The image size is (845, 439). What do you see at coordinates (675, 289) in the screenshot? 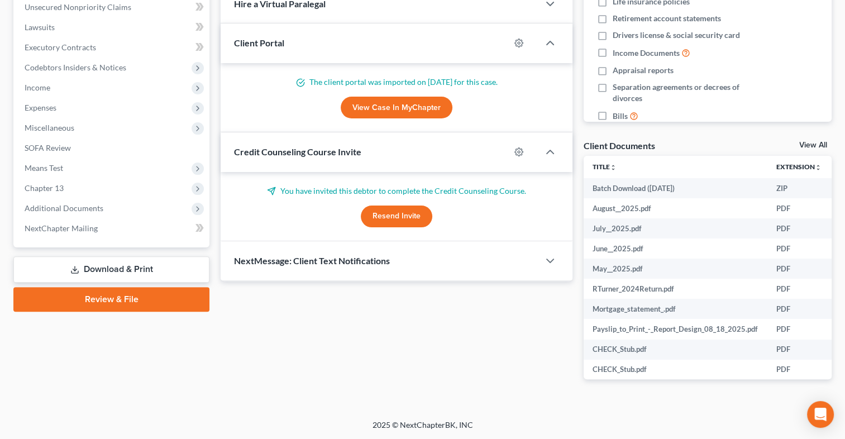
I see `td: RTurner_2024Return.pdf` at bounding box center [675, 289].